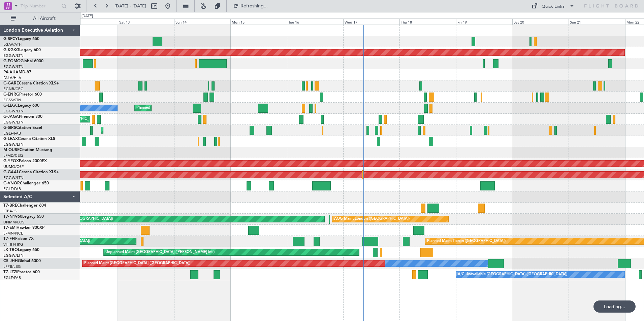  What do you see at coordinates (21, 106) in the screenshot?
I see `a: G-LEGCLegacy 600` at bounding box center [21, 106].